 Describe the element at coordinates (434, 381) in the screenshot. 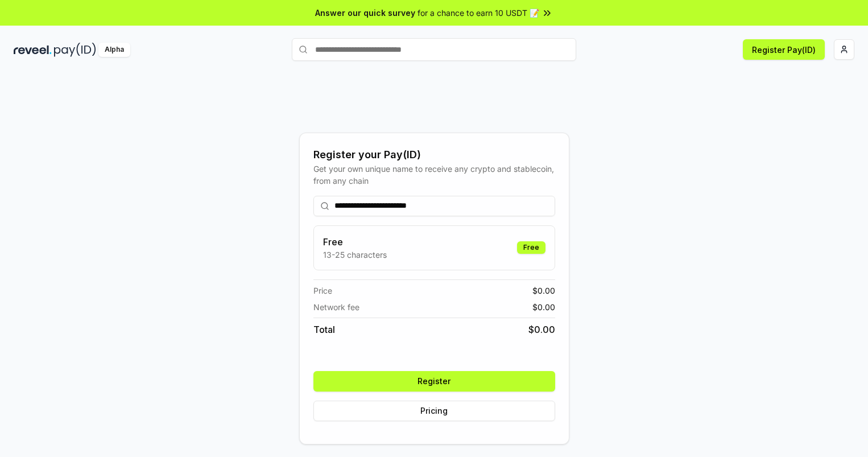

I see `button: Register` at that location.